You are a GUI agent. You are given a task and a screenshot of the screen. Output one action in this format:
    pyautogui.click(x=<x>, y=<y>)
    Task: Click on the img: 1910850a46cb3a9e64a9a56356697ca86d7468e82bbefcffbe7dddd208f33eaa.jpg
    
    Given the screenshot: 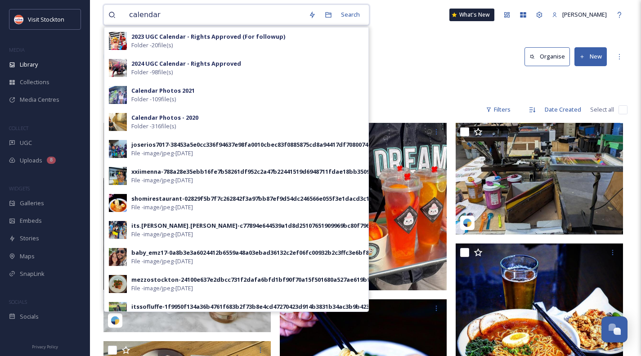 What is the action you would take?
    pyautogui.click(x=118, y=95)
    